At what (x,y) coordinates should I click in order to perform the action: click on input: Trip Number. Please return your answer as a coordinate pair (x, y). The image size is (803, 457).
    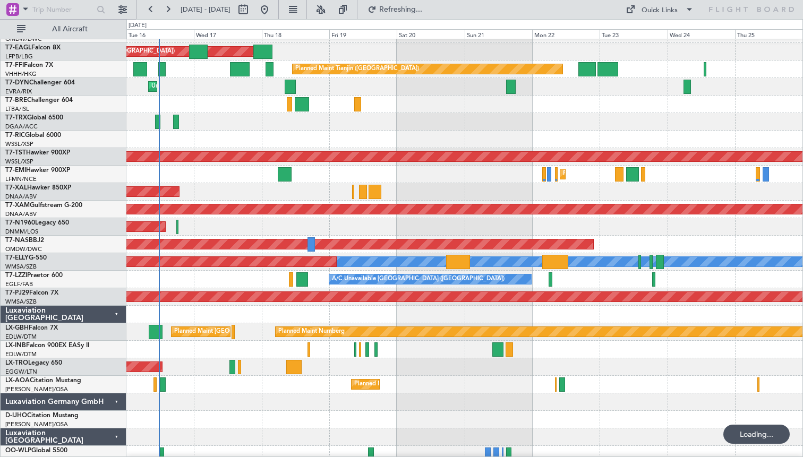
    Looking at the image, I should click on (63, 10).